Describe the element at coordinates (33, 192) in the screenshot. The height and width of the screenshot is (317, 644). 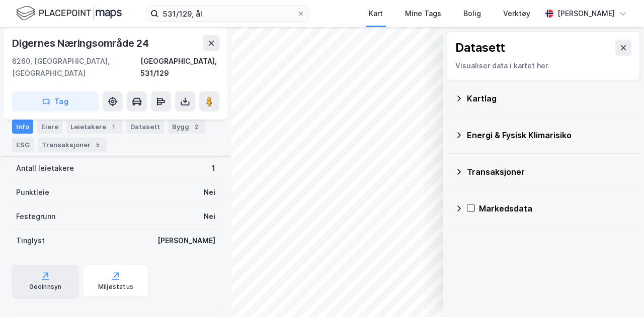
I see `div: Punktleie` at that location.